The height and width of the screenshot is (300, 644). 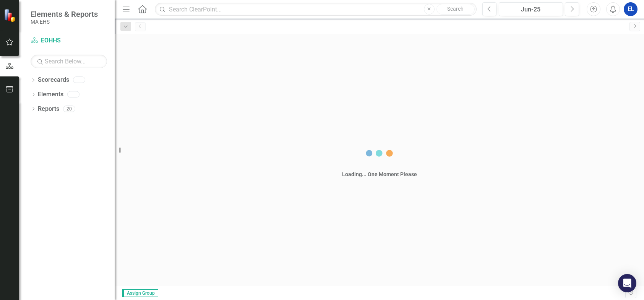 I want to click on a: EOHHS, so click(x=69, y=41).